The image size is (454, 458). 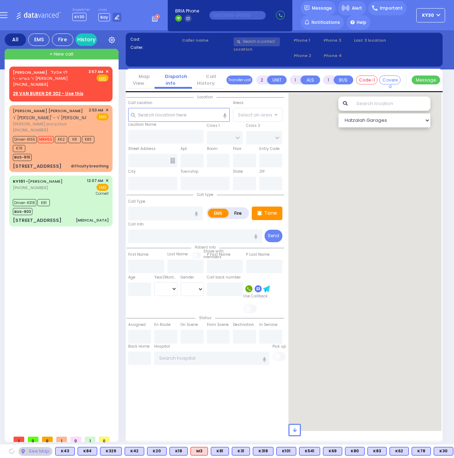 I want to click on div: K43, so click(x=65, y=451).